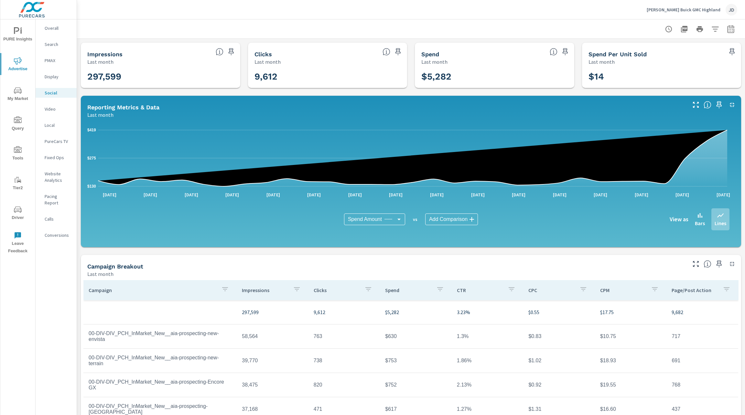 This screenshot has width=745, height=415. What do you see at coordinates (559, 385) in the screenshot?
I see `td: $0.92` at bounding box center [559, 385].